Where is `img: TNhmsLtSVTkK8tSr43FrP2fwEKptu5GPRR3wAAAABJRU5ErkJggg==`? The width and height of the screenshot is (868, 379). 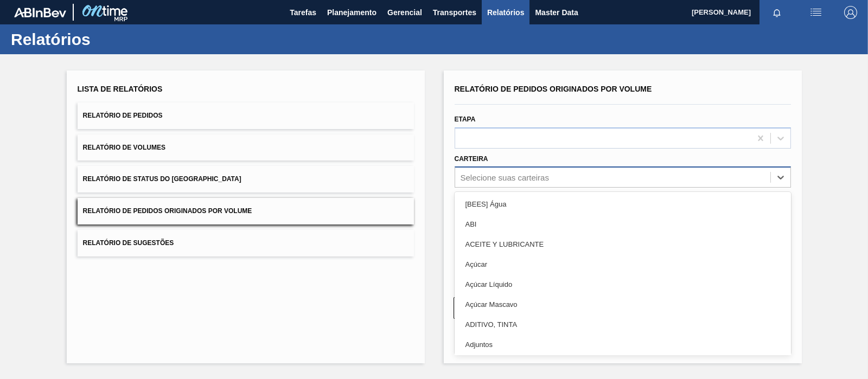
img: TNhmsLtSVTkK8tSr43FrP2fwEKptu5GPRR3wAAAABJRU5ErkJggg== is located at coordinates (40, 13).